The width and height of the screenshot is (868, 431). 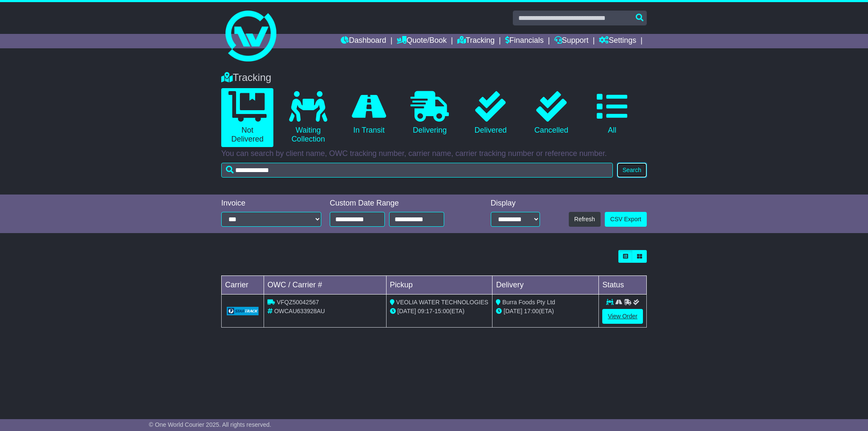 What do you see at coordinates (531, 311) in the screenshot?
I see `span: 17:00` at bounding box center [531, 311].